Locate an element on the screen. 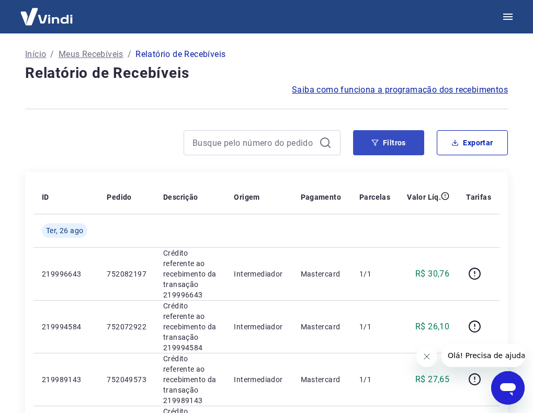 This screenshot has width=533, height=413. p: 752082197 is located at coordinates (127, 274).